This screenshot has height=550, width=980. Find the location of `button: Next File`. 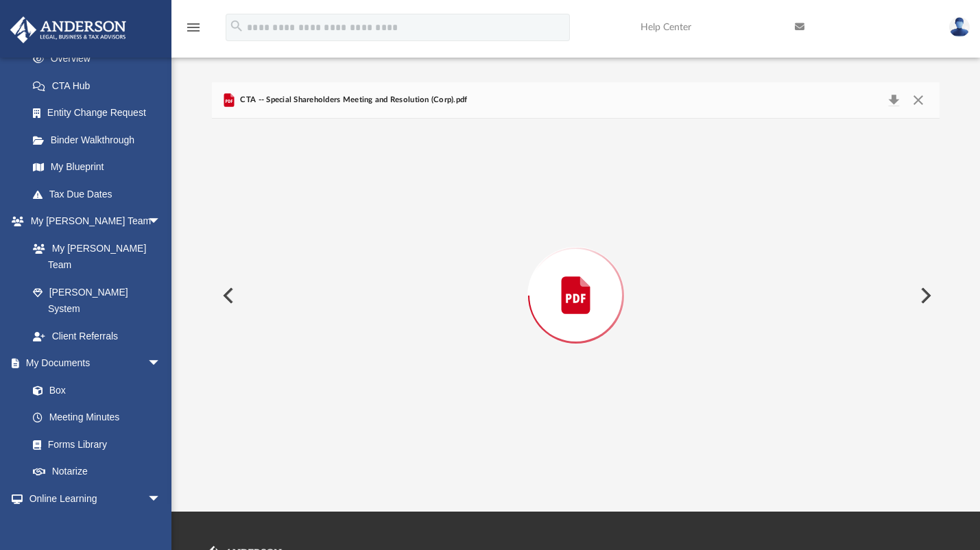

button: Next File is located at coordinates (924, 295).